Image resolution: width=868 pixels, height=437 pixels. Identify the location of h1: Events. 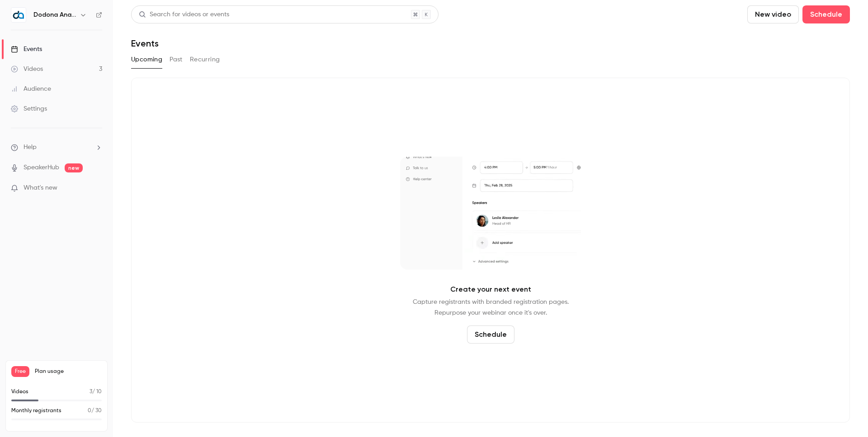
(145, 43).